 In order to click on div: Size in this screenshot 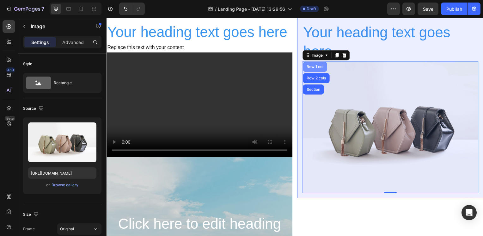, I will do `click(31, 215)`.